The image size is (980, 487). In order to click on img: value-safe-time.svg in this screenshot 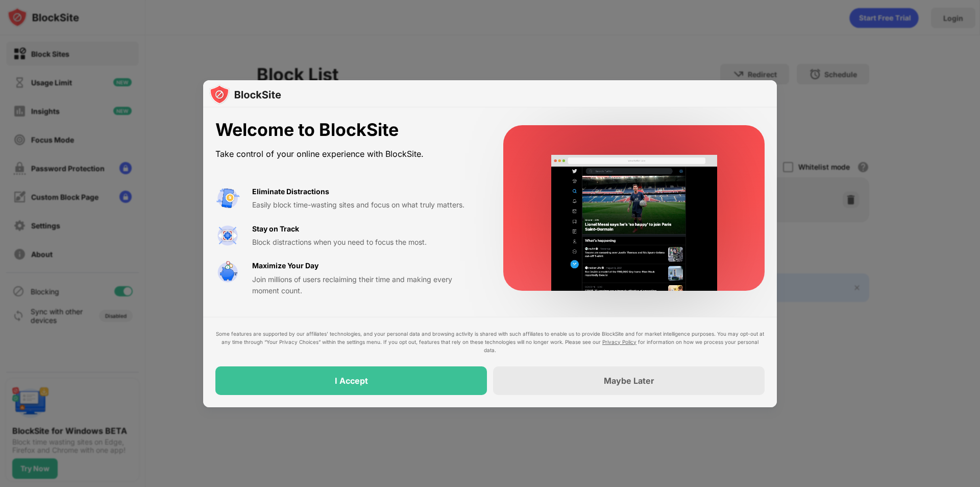, I will do `click(228, 272)`.